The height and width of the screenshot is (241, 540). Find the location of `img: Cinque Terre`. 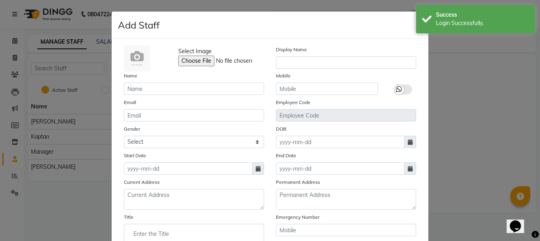

img: Cinque Terre is located at coordinates (137, 58).